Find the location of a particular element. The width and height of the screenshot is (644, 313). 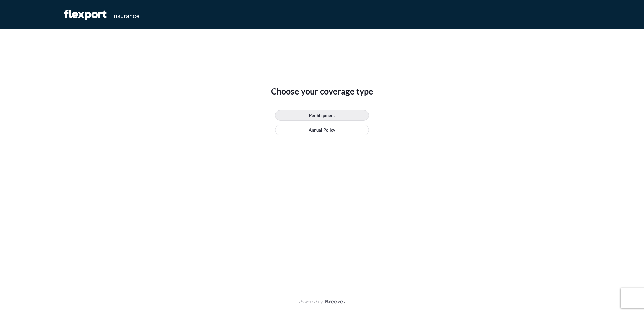

a: Per Shipment is located at coordinates (322, 115).